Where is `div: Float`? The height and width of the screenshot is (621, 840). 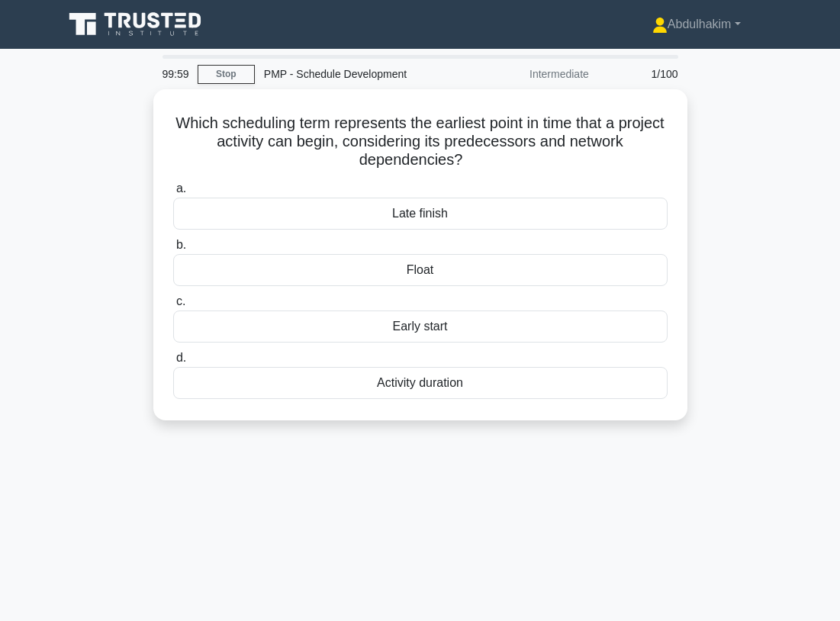
div: Float is located at coordinates (420, 270).